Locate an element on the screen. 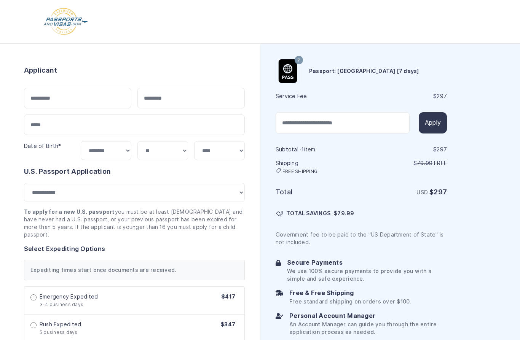 The height and width of the screenshot is (340, 520). span: 3-4 business days is located at coordinates (61, 305).